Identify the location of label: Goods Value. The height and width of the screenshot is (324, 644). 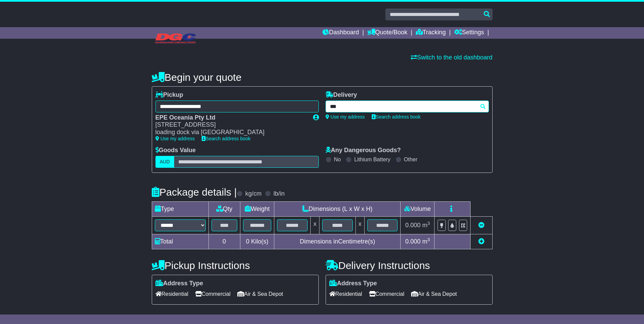
(176, 150).